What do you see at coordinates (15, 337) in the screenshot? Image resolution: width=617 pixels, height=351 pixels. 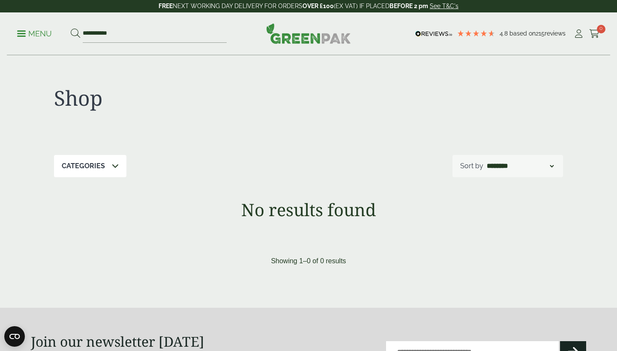 I see `button: Open CMP widget` at bounding box center [15, 337].